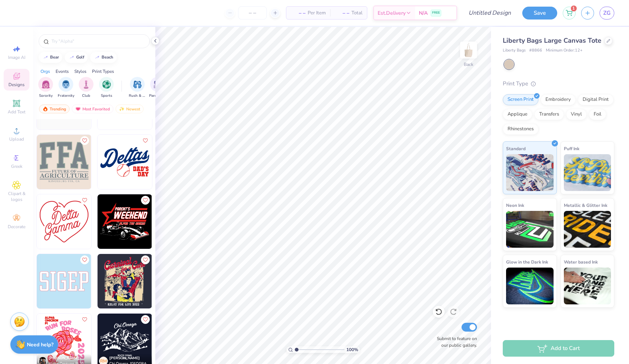 The image size is (629, 364). I want to click on div: filter for Club, so click(86, 87).